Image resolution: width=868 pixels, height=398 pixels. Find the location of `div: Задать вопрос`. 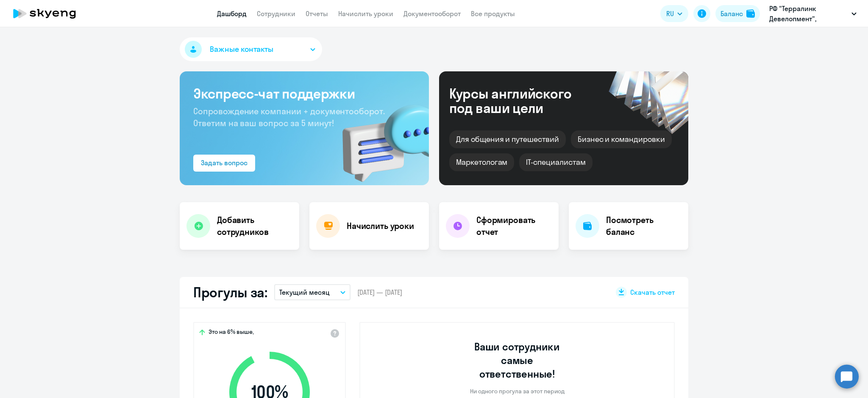

div: Задать вопрос is located at coordinates (224, 162).